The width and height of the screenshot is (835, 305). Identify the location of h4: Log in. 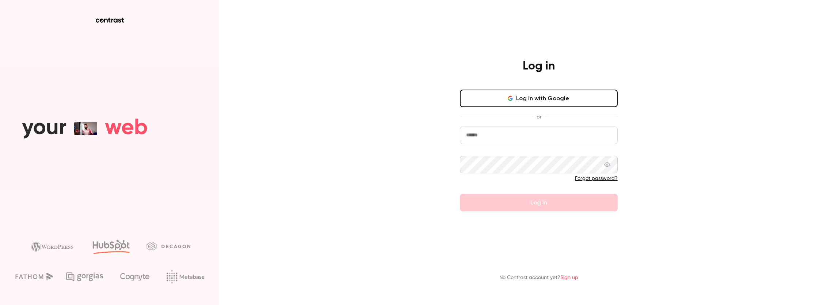
(539, 66).